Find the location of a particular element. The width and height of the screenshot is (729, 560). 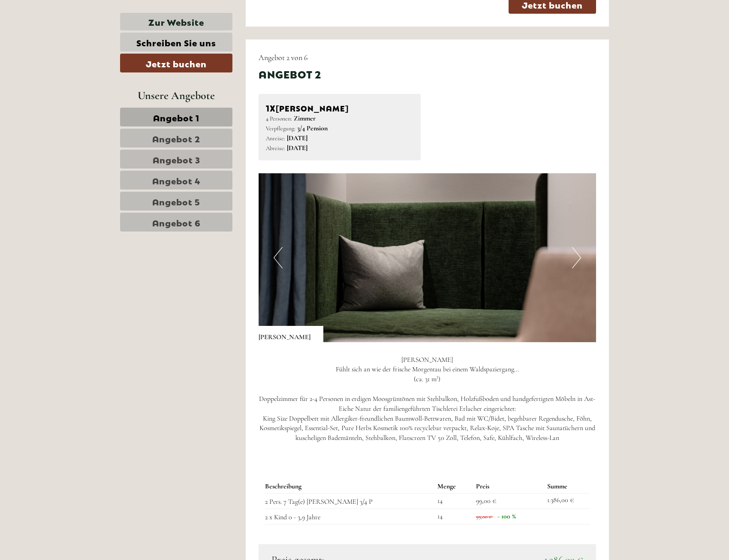

small: Anreise: is located at coordinates (275, 138).